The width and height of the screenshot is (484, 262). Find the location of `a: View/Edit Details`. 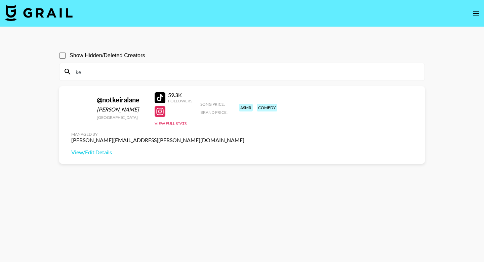

a: View/Edit Details is located at coordinates (158, 152).